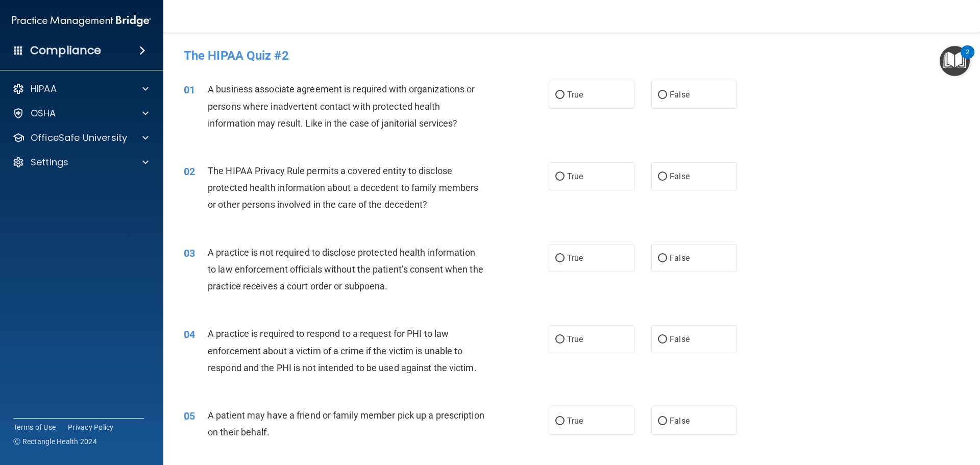  Describe the element at coordinates (342, 350) in the screenshot. I see `span: A practice is required to respond to a request for PHI to law enforcement about a victim of a cri...` at that location.